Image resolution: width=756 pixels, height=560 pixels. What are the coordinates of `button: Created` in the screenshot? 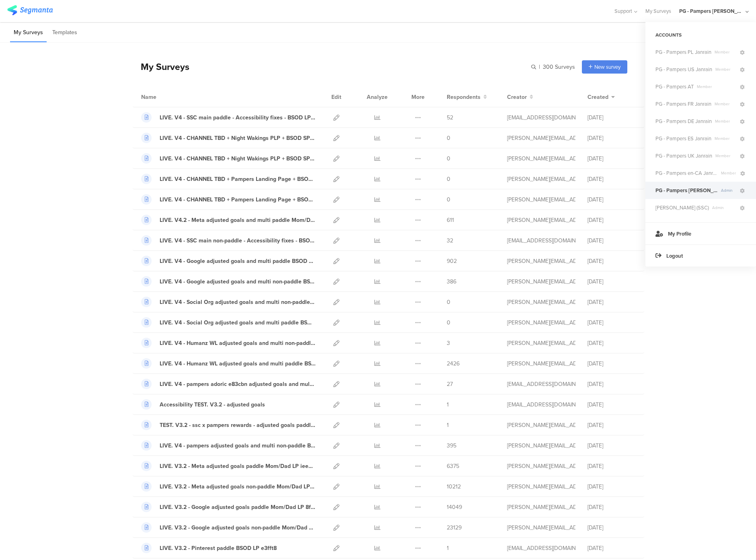 It's located at (601, 97).